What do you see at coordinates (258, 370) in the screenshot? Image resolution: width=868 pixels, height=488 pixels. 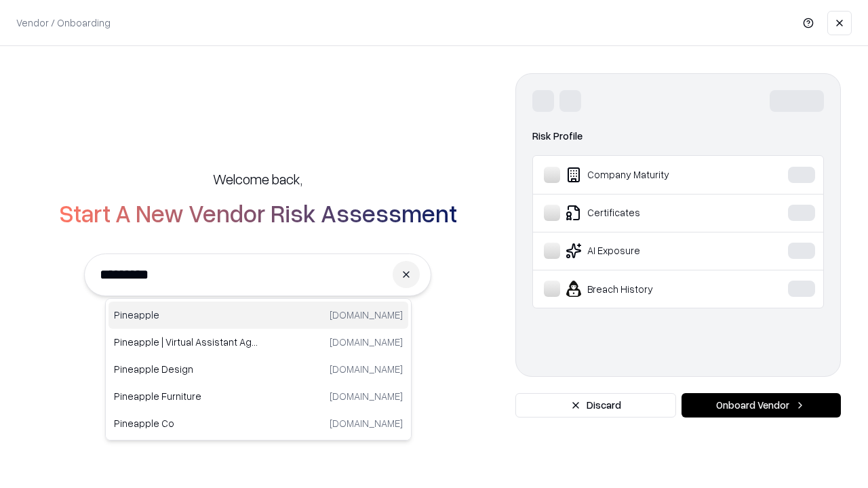 I see `div: Suggestions` at bounding box center [258, 370].